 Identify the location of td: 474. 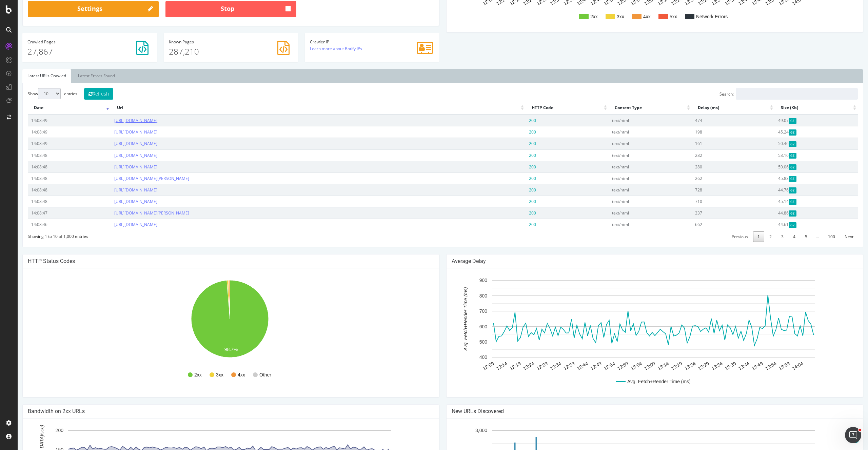
(715, 120).